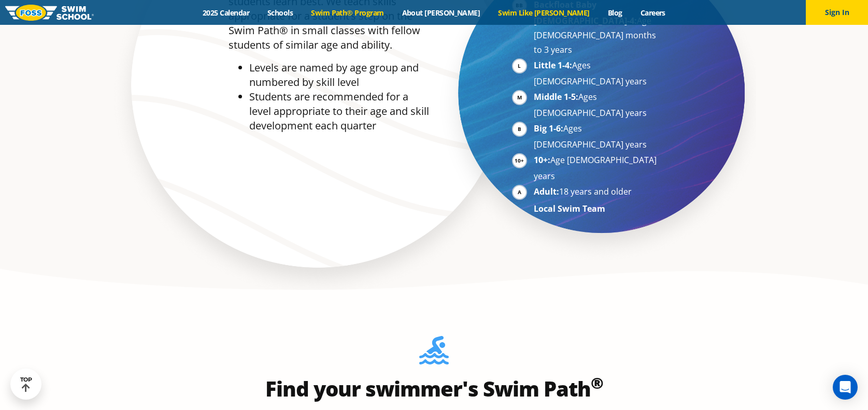 This screenshot has width=868, height=410. Describe the element at coordinates (553, 66) in the screenshot. I see `strong: Little 1-4:` at that location.